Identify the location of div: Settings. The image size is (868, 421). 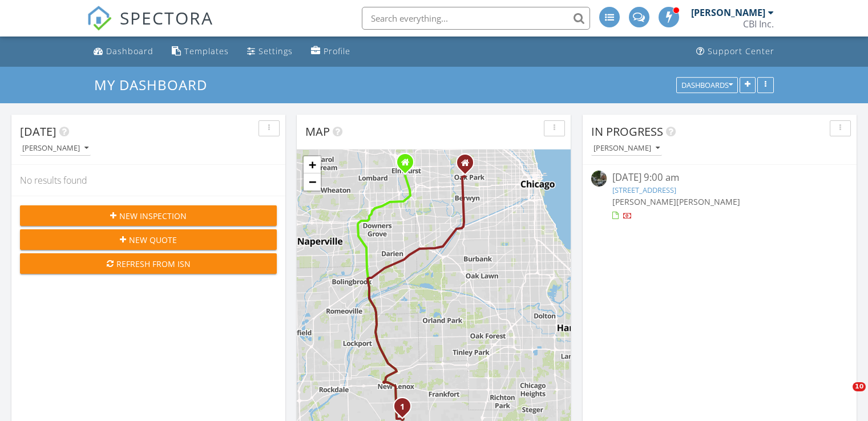
(276, 51).